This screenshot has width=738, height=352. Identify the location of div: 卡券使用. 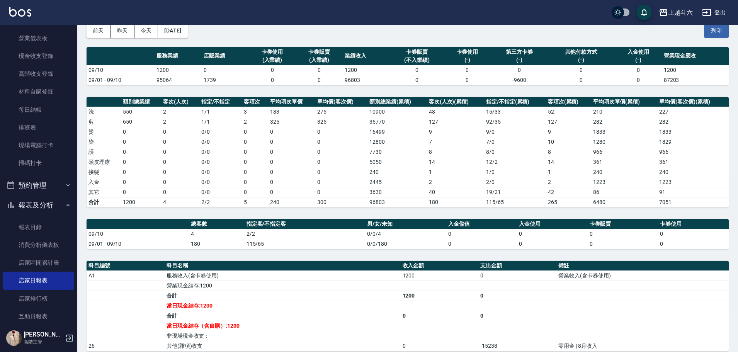
(467, 52).